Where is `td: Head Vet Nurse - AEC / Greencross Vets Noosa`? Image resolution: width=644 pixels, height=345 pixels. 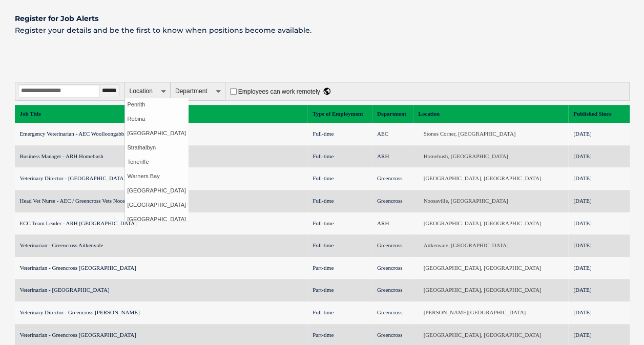
td: Head Vet Nurse - AEC / Greencross Vets Noosa is located at coordinates (161, 201).